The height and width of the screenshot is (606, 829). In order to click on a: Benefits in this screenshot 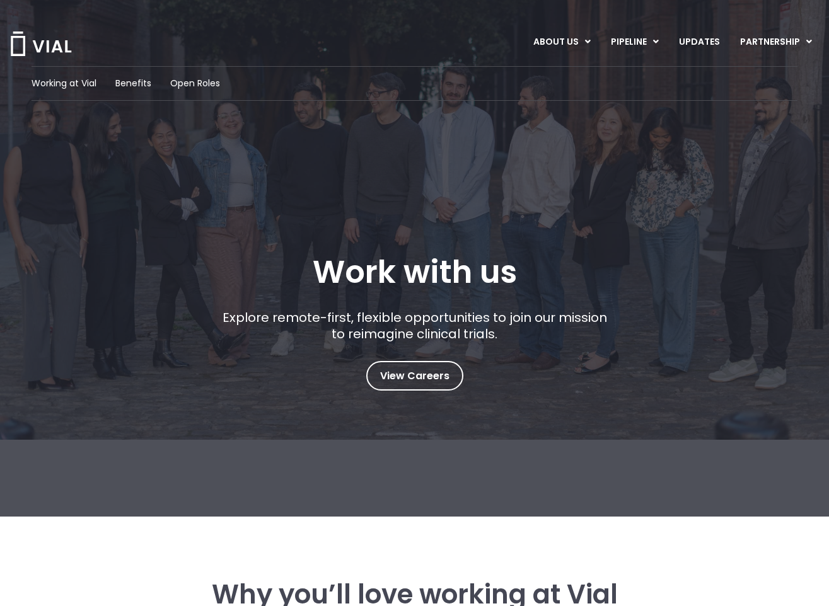, I will do `click(133, 83)`.